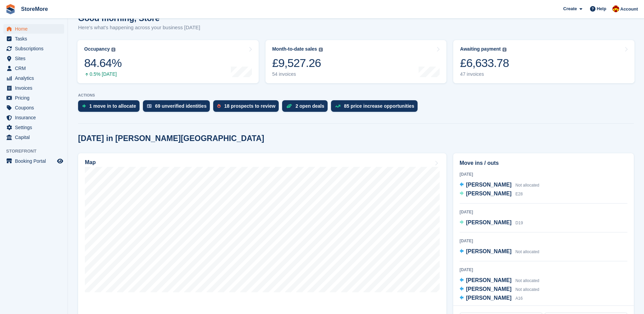 This screenshot has width=644, height=314. What do you see at coordinates (181, 106) in the screenshot?
I see `div: 69 unverified identities` at bounding box center [181, 106].